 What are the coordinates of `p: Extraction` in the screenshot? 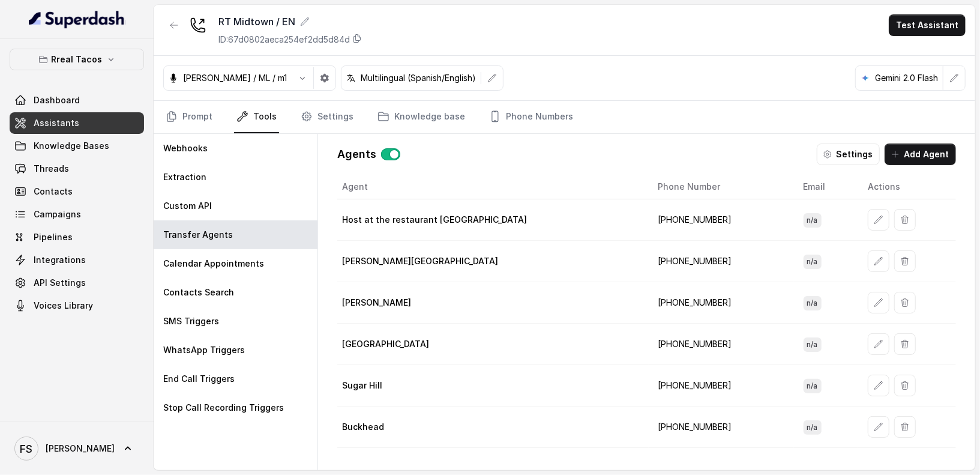 It's located at (185, 177).